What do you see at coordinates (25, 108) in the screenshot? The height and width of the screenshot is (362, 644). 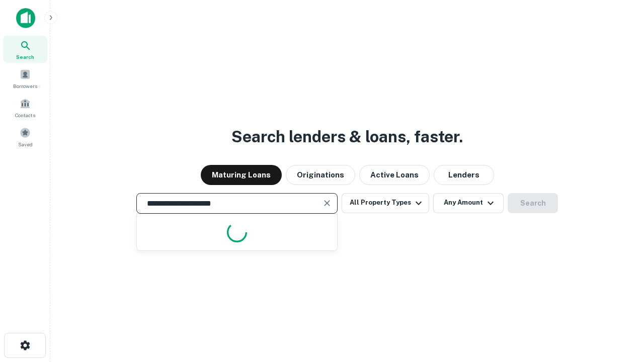 I see `a: Contacts` at bounding box center [25, 108].